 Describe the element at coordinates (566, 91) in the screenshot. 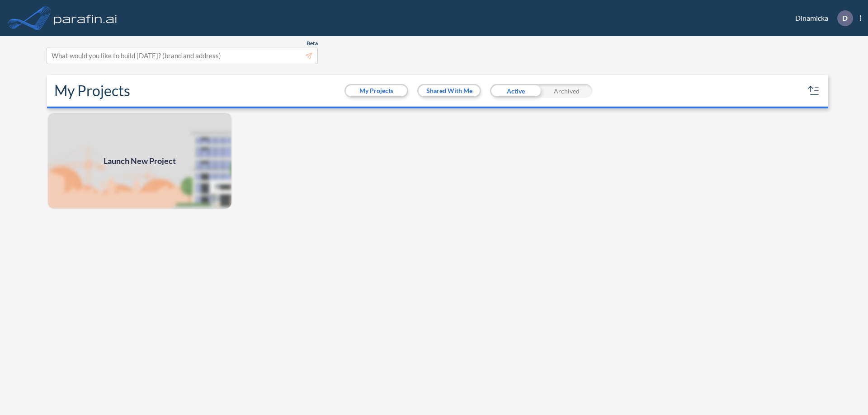

I see `div: Archived` at that location.